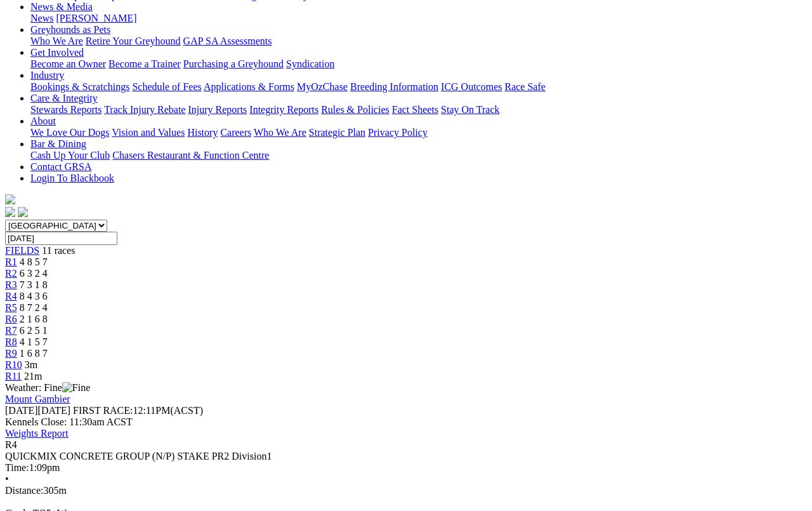 The width and height of the screenshot is (812, 511). What do you see at coordinates (72, 178) in the screenshot?
I see `a: Login To Blackbook` at bounding box center [72, 178].